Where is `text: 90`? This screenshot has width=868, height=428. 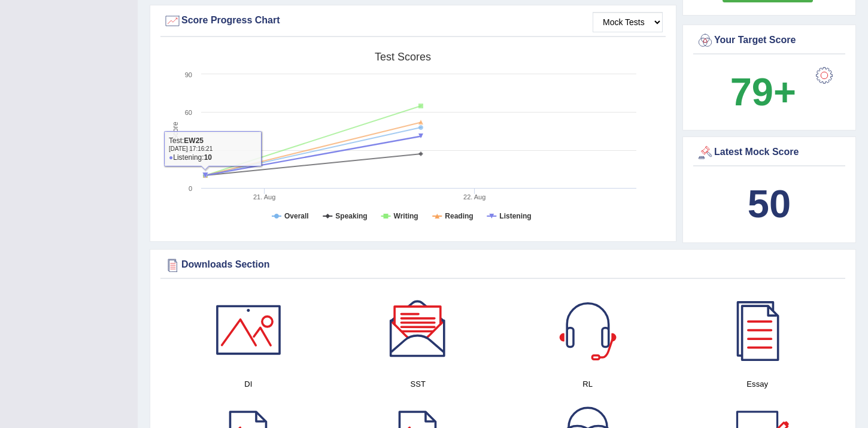 text: 90 is located at coordinates (189, 75).